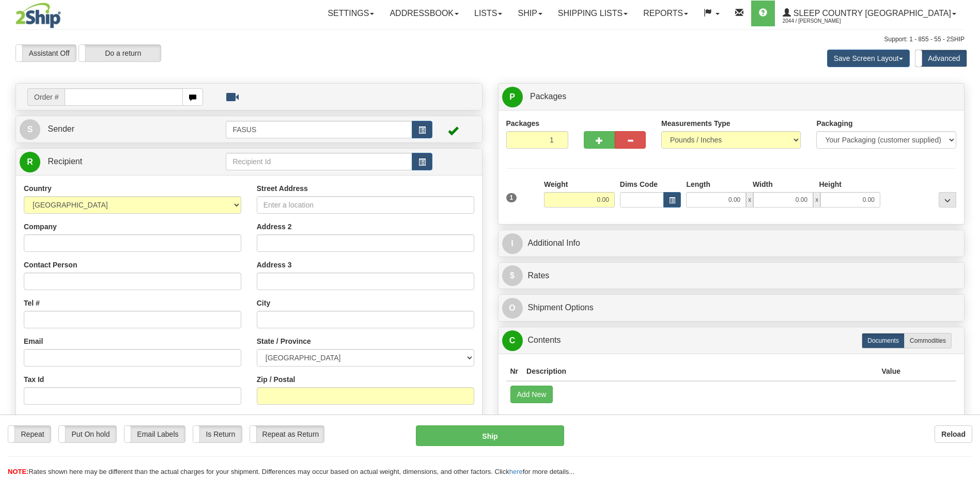 This screenshot has height=477, width=980. I want to click on a: CContents, so click(732, 340).